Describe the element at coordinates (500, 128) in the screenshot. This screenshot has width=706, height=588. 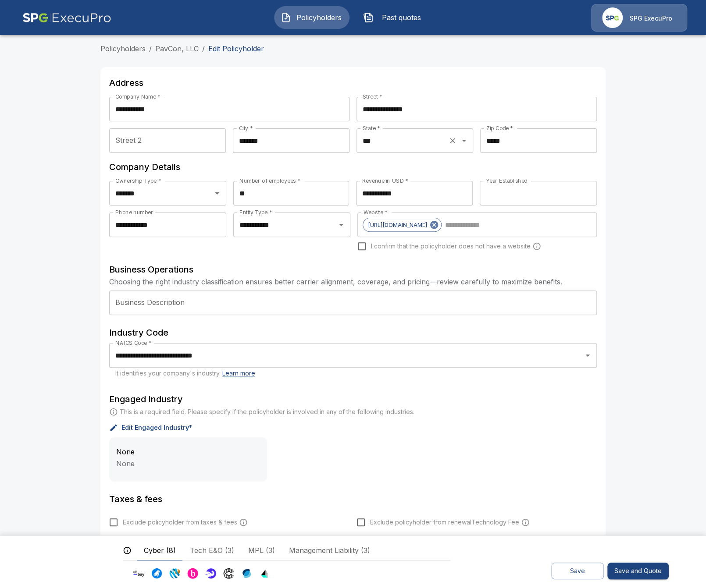
I see `label: Zip Code *` at that location.